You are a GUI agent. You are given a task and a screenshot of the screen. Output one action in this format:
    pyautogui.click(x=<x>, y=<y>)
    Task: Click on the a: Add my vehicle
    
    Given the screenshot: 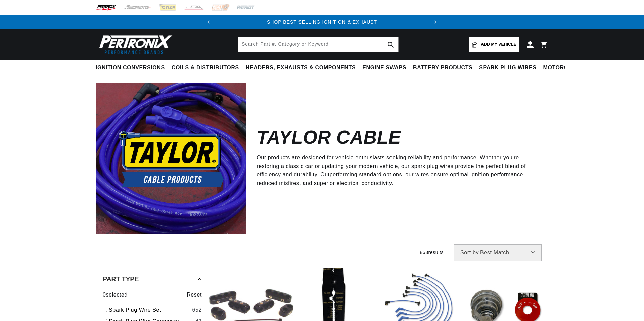 What is the action you would take?
    pyautogui.click(x=494, y=45)
    